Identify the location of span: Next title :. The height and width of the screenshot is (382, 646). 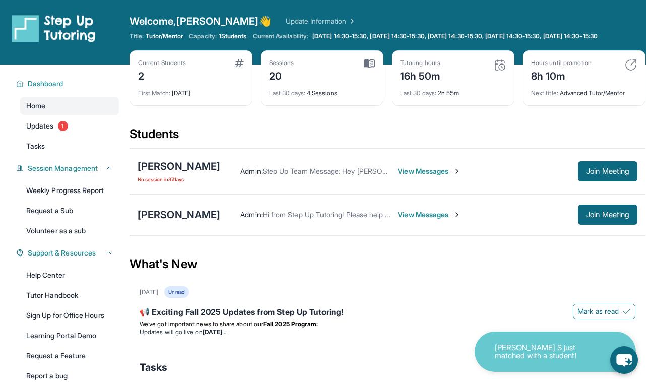
(544, 93).